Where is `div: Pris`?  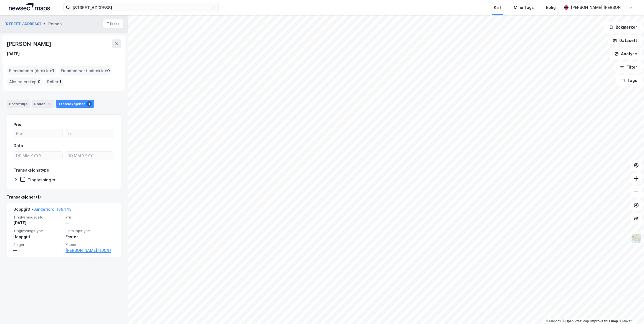
div: Pris is located at coordinates (17, 125).